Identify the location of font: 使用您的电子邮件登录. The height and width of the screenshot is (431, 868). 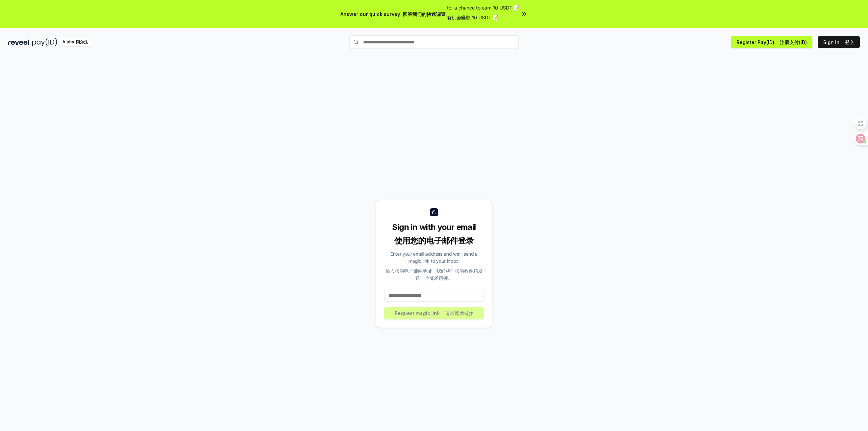
(434, 241).